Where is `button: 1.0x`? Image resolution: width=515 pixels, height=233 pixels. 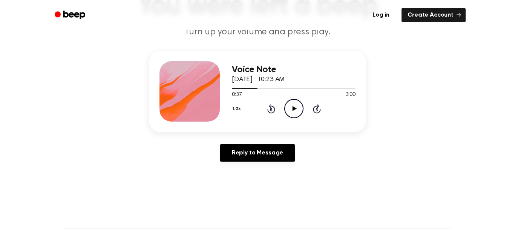
button: 1.0x is located at coordinates (238, 109).